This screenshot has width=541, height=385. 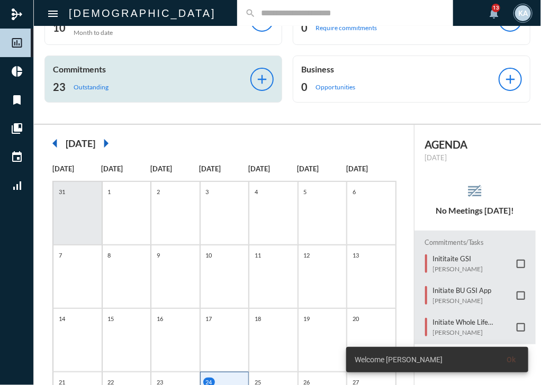 I want to click on p: Require commitments, so click(x=346, y=28).